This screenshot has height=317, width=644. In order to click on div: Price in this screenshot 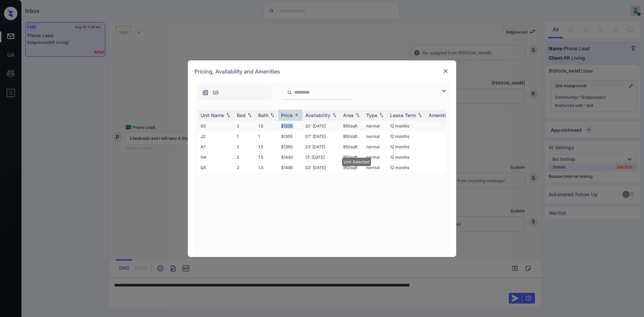, I will do `click(287, 115)`.